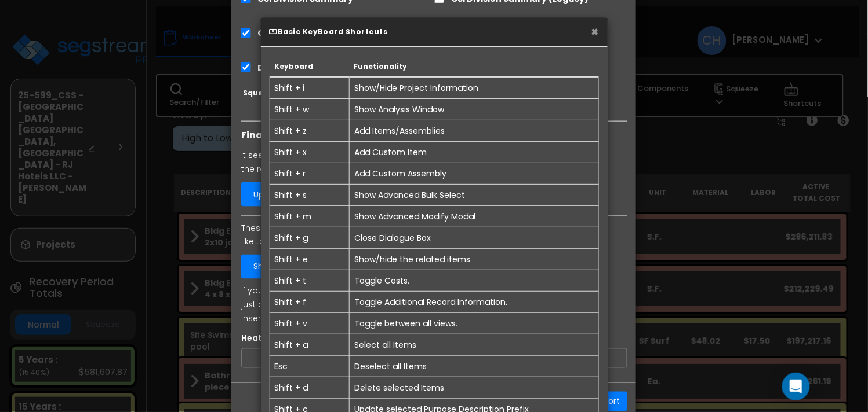 The width and height of the screenshot is (868, 412). What do you see at coordinates (473, 110) in the screenshot?
I see `td: Show Analysis Window` at bounding box center [473, 110].